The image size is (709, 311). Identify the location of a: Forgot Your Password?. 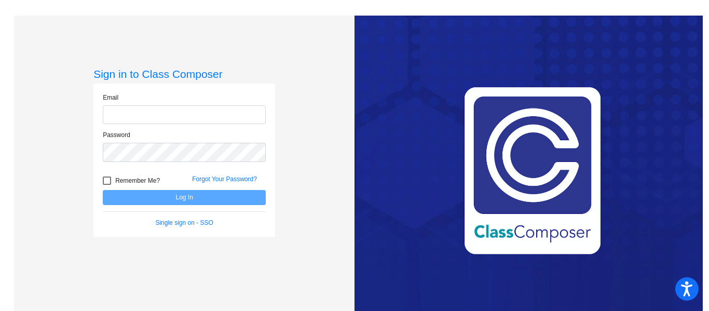
(224, 179).